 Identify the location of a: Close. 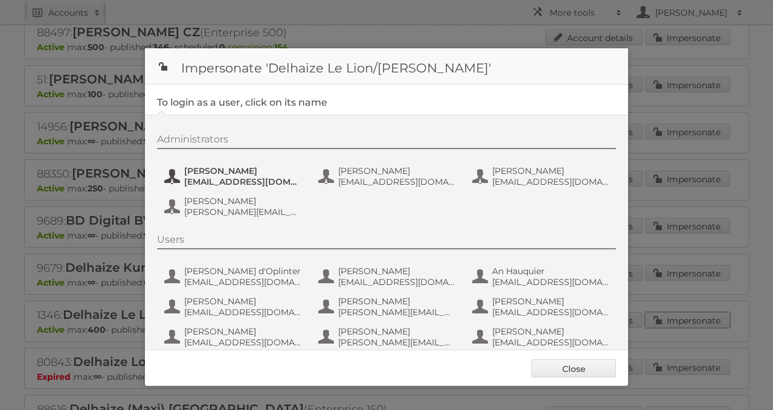
(574, 368).